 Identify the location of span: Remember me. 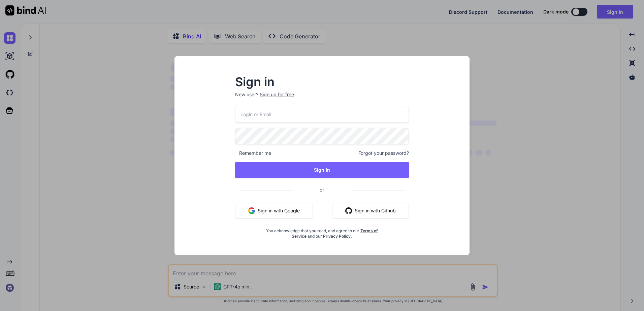
(253, 153).